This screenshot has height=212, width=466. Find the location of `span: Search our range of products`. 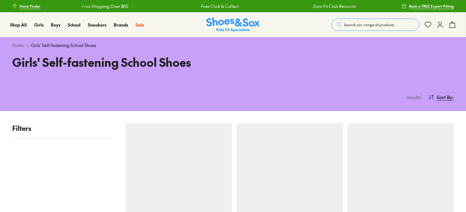

span: Search our range of products is located at coordinates (369, 25).